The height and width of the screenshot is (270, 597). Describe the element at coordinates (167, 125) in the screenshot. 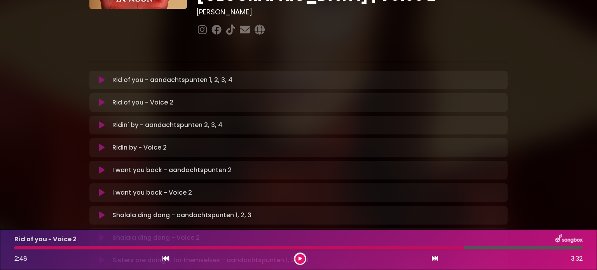

I see `p: Ridin' by - aandachtspunten 2, 3, 4` at that location.